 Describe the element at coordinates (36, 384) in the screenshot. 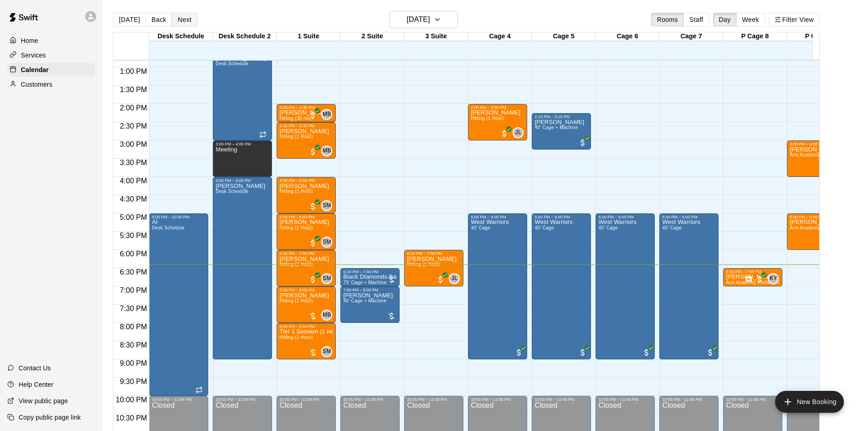

I see `p: Help Center` at that location.